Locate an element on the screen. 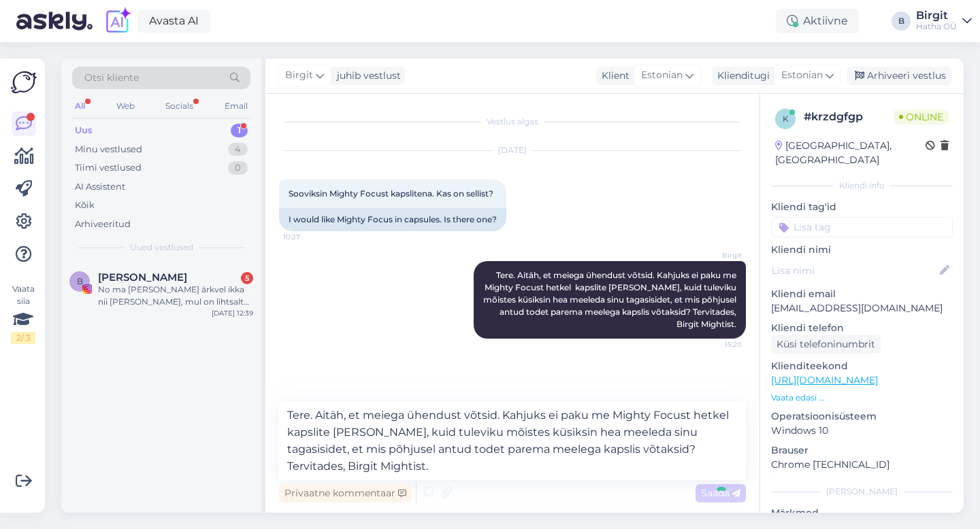 This screenshot has height=529, width=980. div: All is located at coordinates (80, 106).